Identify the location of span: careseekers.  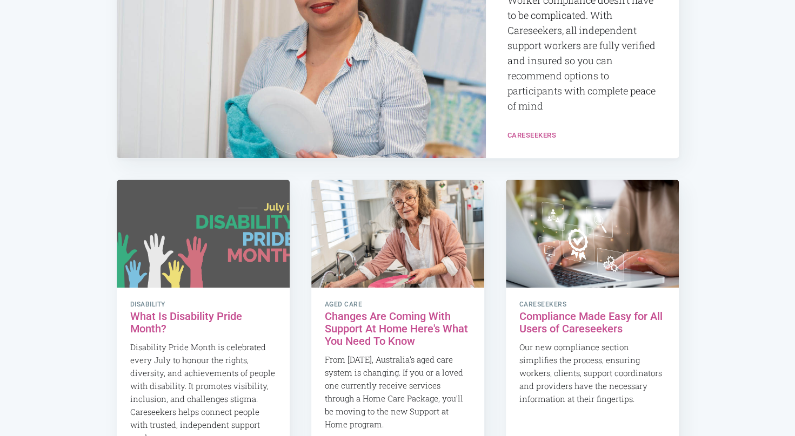
(592, 305).